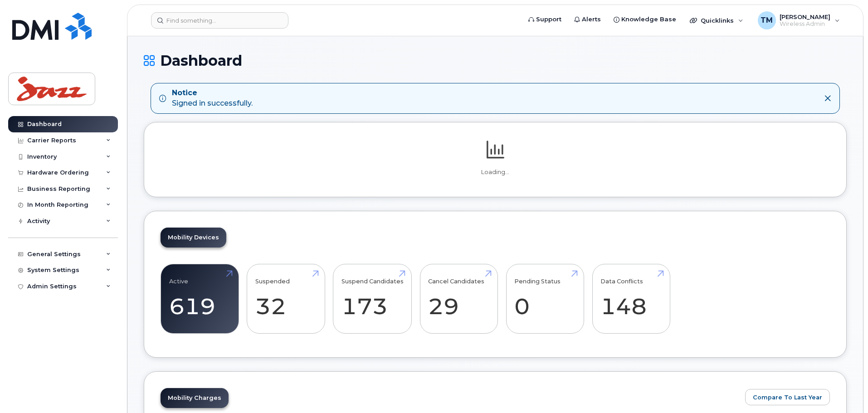  I want to click on a: Suspended 32, so click(286, 299).